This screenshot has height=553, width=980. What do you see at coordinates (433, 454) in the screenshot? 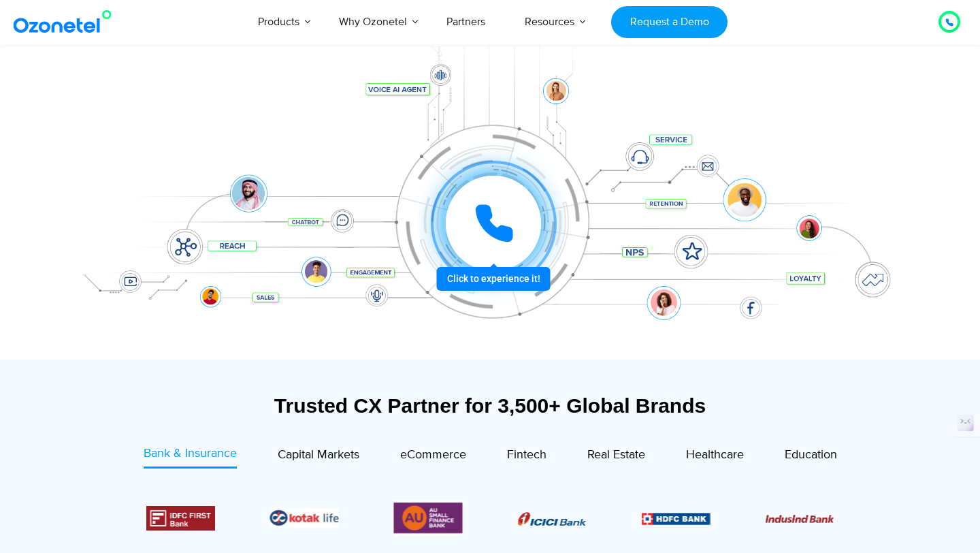
I see `span: eCommerce` at bounding box center [433, 454].